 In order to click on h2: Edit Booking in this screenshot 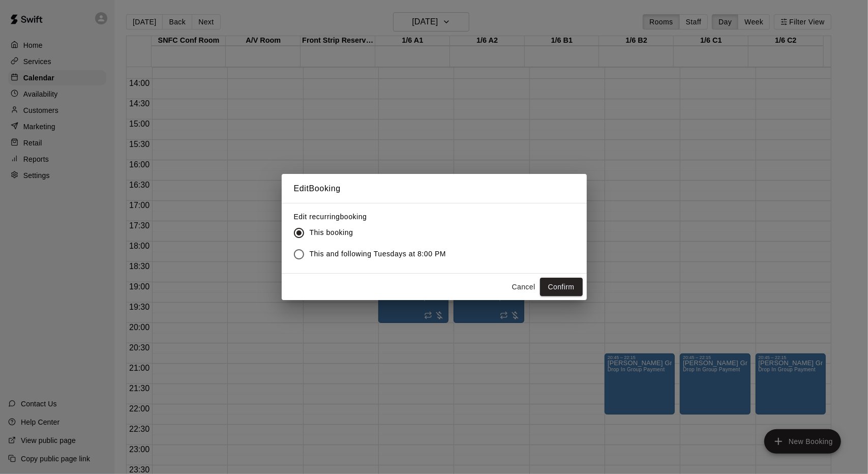, I will do `click(434, 188)`.